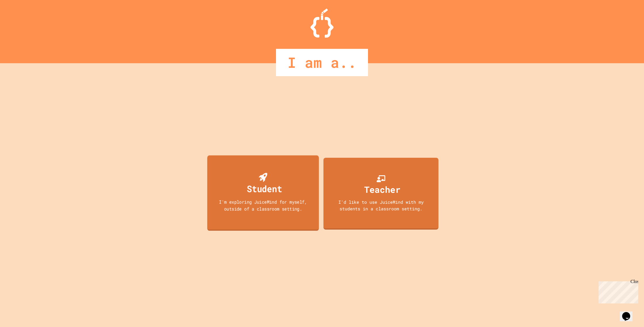 This screenshot has height=327, width=644. What do you see at coordinates (262, 206) in the screenshot?
I see `div: I'm exploring JuiceMind for myself, outside of a classroom setting.` at bounding box center [262, 206].